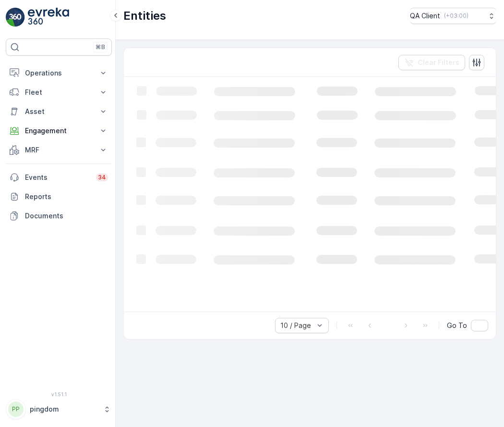 The image size is (504, 427). Describe the element at coordinates (59, 73) in the screenshot. I see `p: Operations` at that location.